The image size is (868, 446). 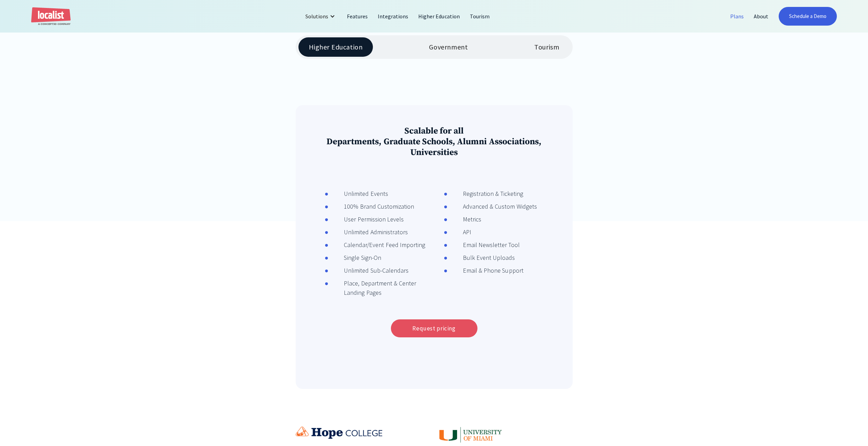 I want to click on div: Higher Education, so click(x=336, y=47).